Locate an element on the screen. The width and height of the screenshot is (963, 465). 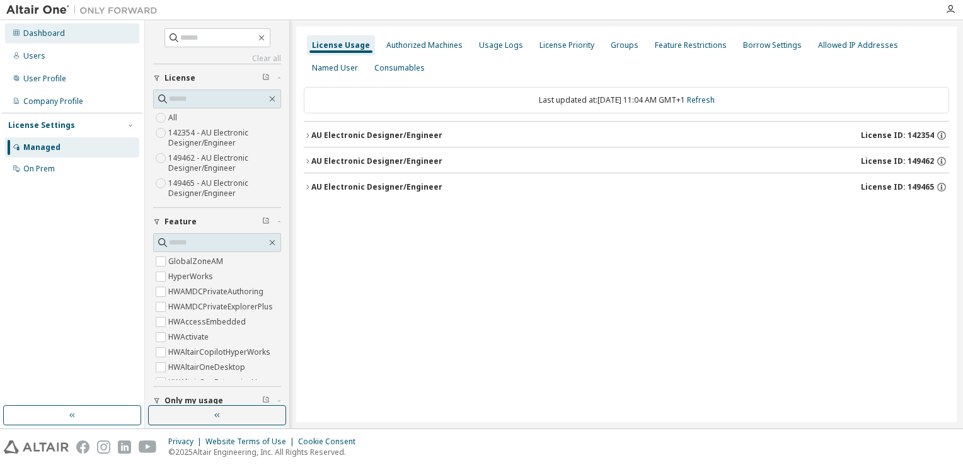
div: Feature Restrictions is located at coordinates (690, 45).